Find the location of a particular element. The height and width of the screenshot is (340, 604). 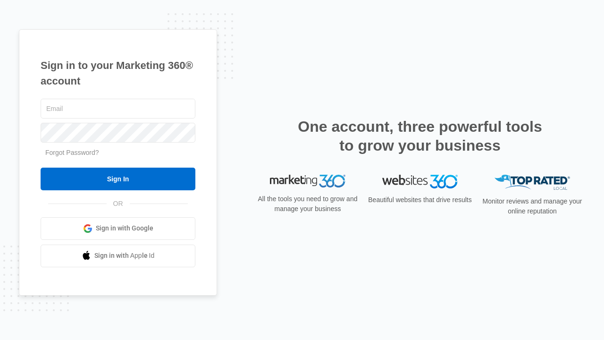

input: Email is located at coordinates (118, 109).